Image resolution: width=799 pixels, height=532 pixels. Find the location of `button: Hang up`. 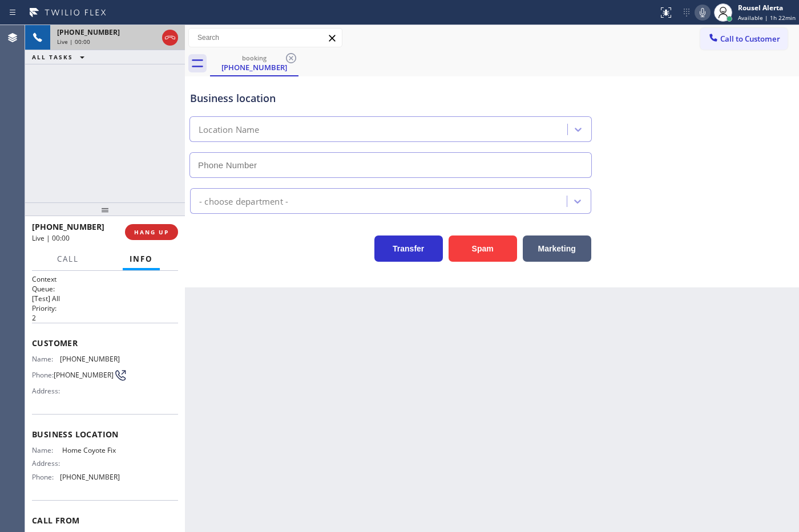

button: Hang up is located at coordinates (170, 38).